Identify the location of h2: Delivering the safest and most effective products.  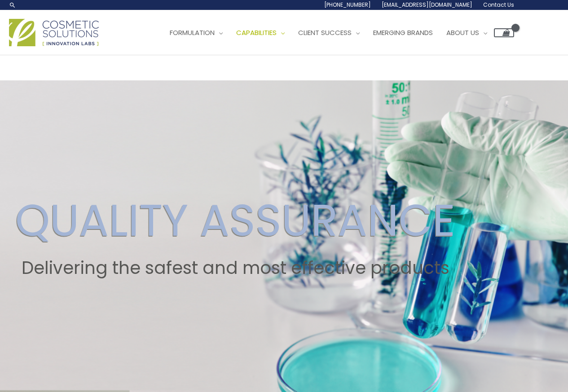
(235, 268).